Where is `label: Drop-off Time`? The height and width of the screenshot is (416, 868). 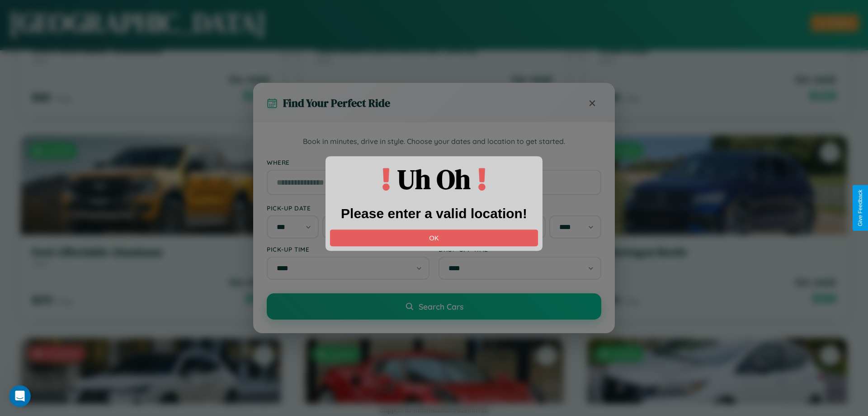 label: Drop-off Time is located at coordinates (520, 249).